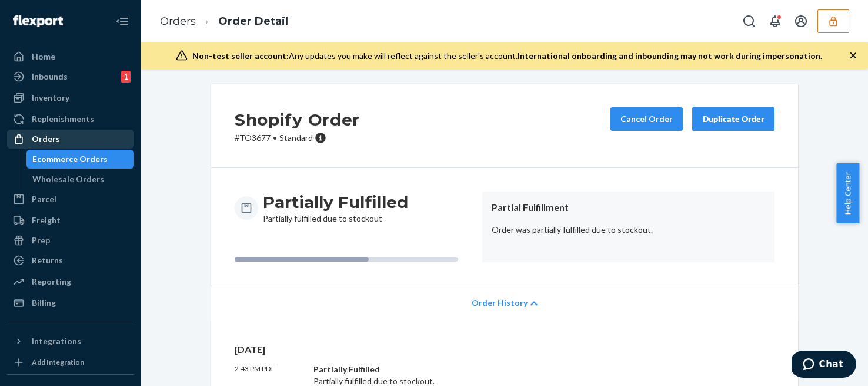  I want to click on h2: Shopify Order, so click(297, 119).